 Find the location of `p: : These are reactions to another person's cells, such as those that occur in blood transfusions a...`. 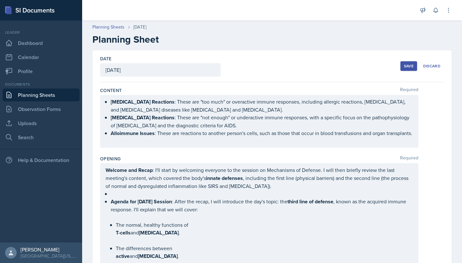

p: : These are reactions to another person's cells, such as those that occur in blood transfusions a... is located at coordinates (262, 133).